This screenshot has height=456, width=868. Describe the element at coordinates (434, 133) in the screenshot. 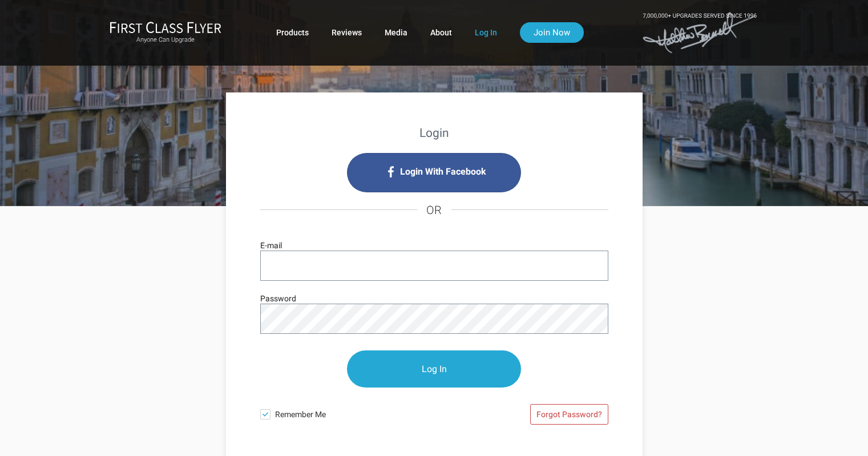

I see `strong: Login` at that location.